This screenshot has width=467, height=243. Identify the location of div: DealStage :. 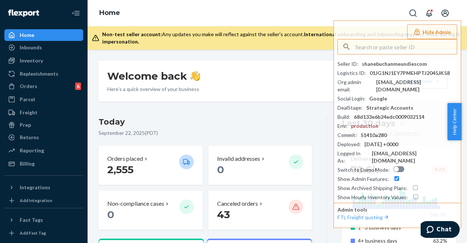
(350, 108).